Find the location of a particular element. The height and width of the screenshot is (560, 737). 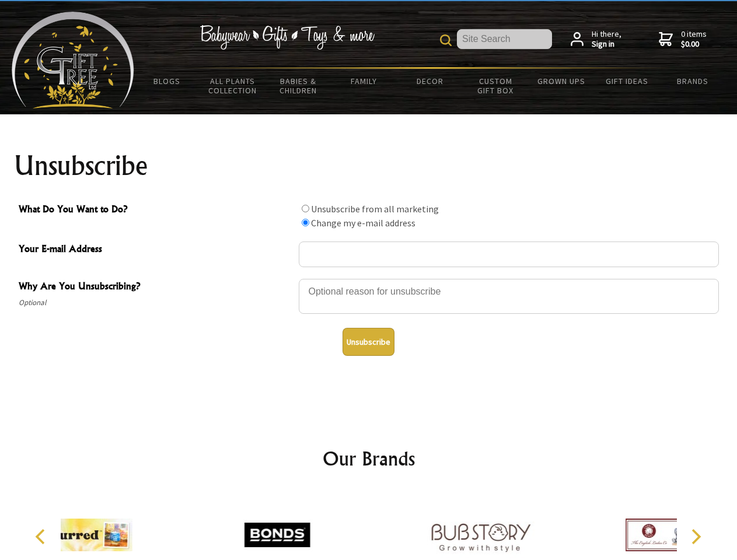

h1: Unsubscribe is located at coordinates (368, 165).